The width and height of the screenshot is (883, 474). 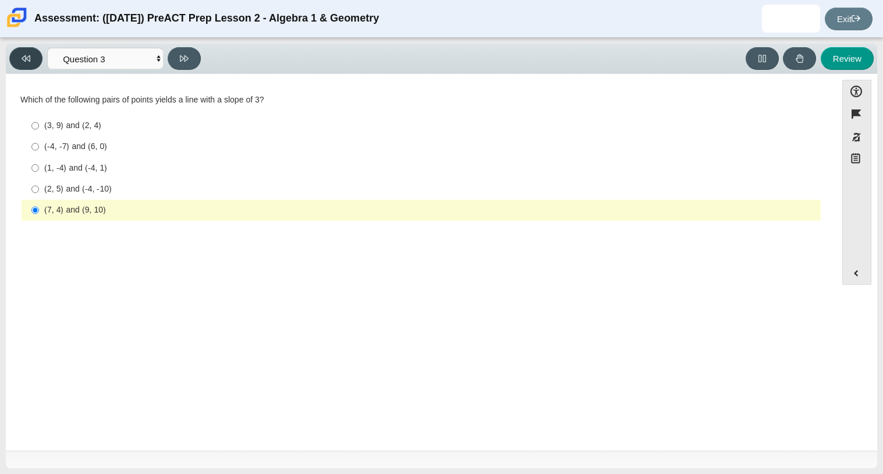 What do you see at coordinates (799, 58) in the screenshot?
I see `button: Raise Your Hand` at bounding box center [799, 58].